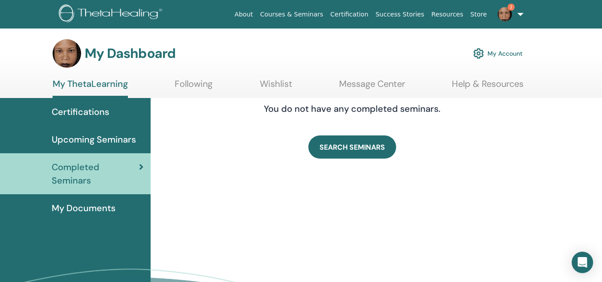 The image size is (602, 282). What do you see at coordinates (349, 14) in the screenshot?
I see `a: Certification` at bounding box center [349, 14].